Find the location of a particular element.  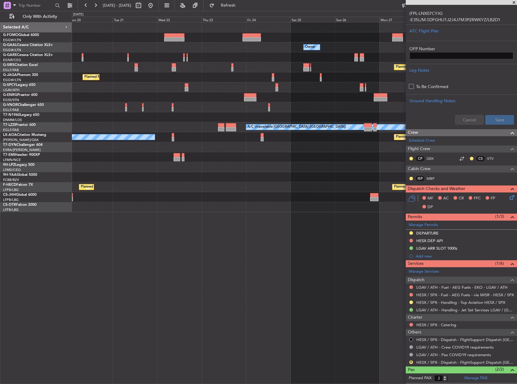

a: EGSS/STN is located at coordinates (11, 100).